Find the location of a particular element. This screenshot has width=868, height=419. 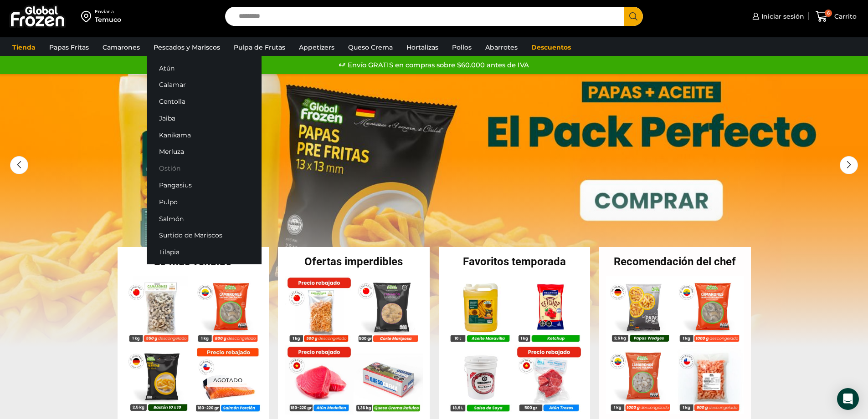

a: Abarrotes is located at coordinates (501, 48).